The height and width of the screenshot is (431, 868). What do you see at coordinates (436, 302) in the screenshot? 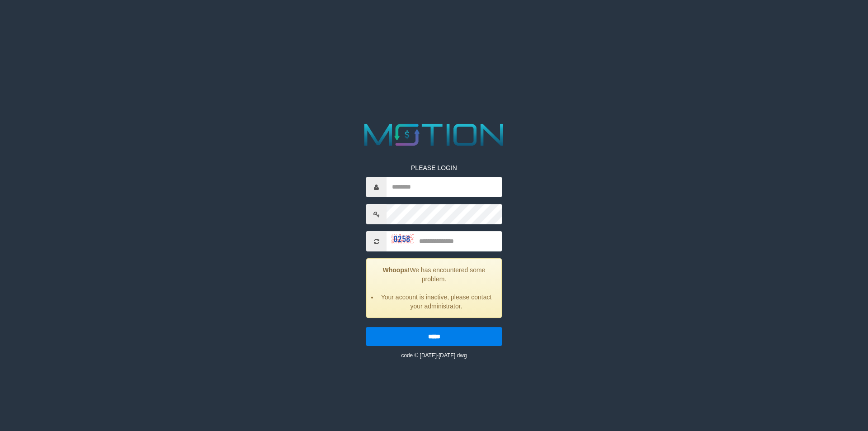
I see `li: Your account is inactive, please contact your administrator.` at bounding box center [436, 302].